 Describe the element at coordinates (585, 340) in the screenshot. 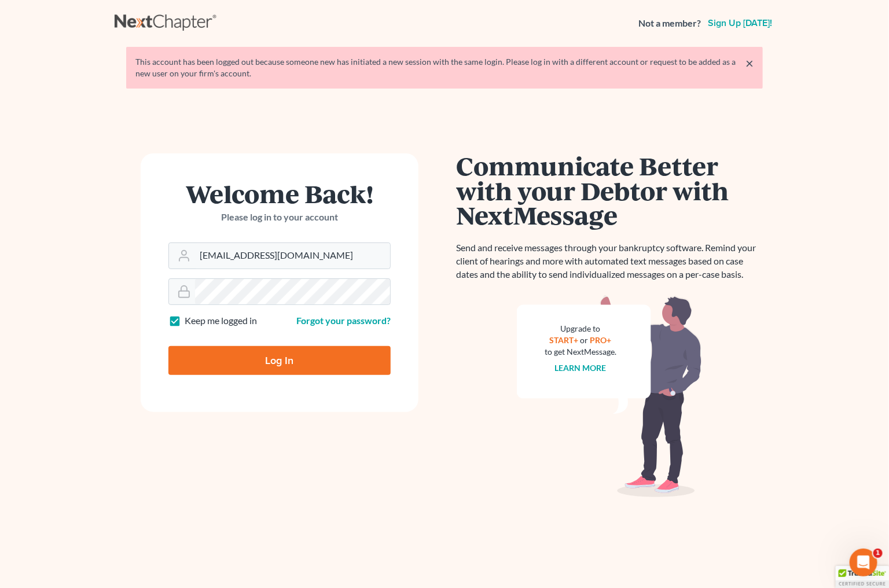

I see `span: or` at that location.